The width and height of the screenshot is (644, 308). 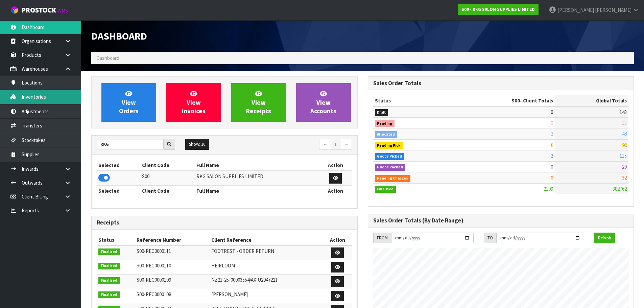 What do you see at coordinates (167, 178) in the screenshot?
I see `td: S00` at bounding box center [167, 178].